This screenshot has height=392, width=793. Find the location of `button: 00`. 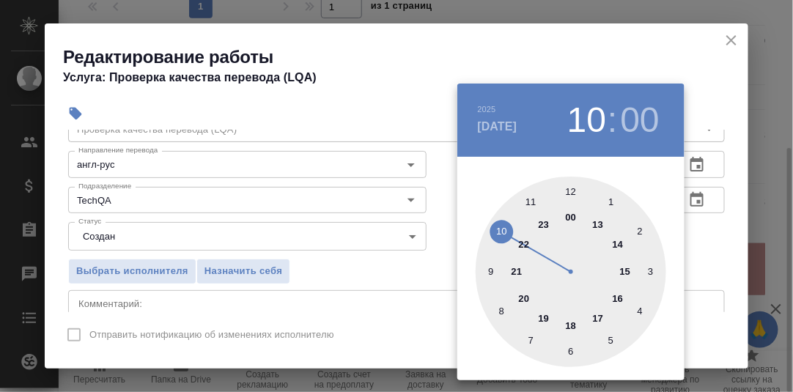

button: 00 is located at coordinates (640, 120).